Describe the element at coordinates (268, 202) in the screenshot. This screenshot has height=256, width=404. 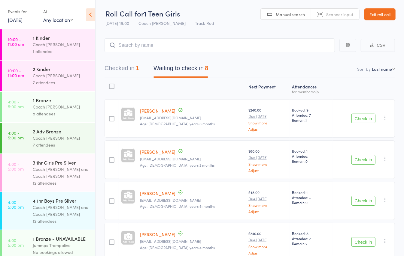
I see `div: $48.00` at that location.